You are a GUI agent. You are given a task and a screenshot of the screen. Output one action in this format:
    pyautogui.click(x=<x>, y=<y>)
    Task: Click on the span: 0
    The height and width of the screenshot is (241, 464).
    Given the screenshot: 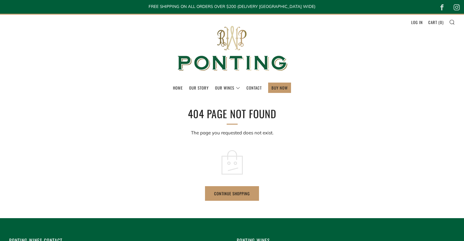 What is the action you would take?
    pyautogui.click(x=441, y=22)
    